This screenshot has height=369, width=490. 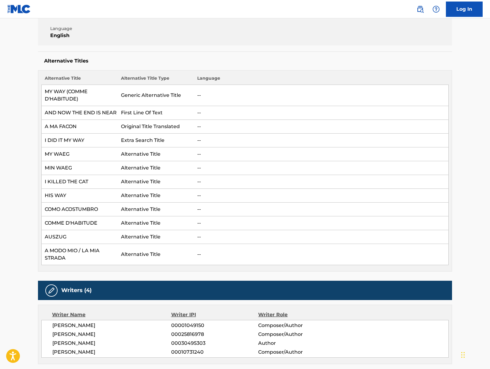 What do you see at coordinates (76, 290) in the screenshot?
I see `h5: Writers (4)` at bounding box center [76, 290].